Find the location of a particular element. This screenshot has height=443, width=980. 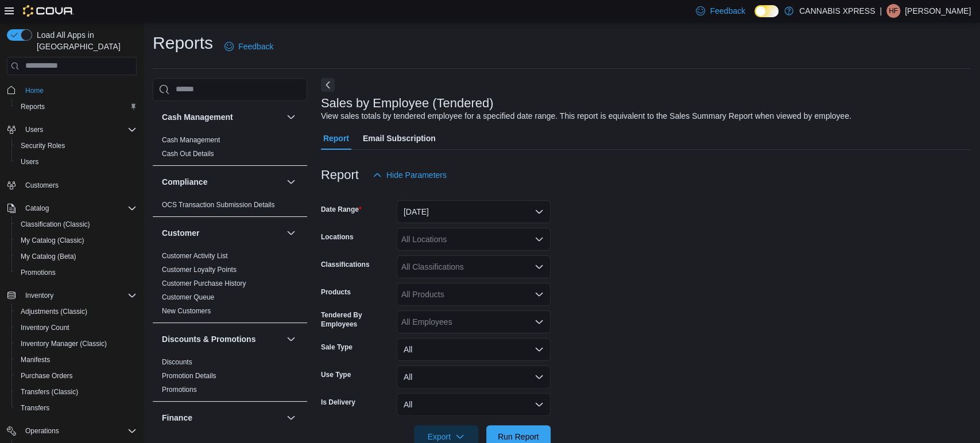

label: Date Range is located at coordinates (341, 210).